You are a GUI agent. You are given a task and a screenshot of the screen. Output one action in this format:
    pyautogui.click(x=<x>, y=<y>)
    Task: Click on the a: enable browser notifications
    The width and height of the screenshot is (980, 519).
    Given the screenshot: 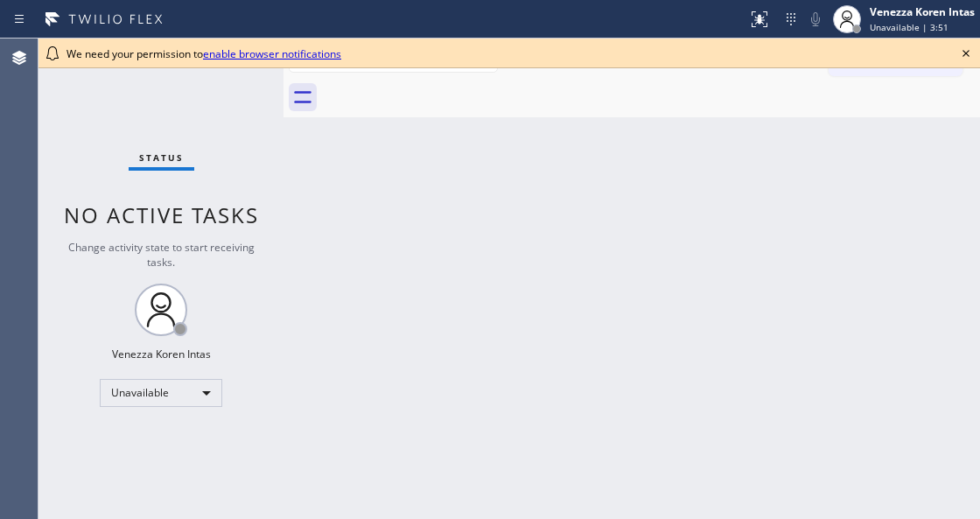 What is the action you would take?
    pyautogui.click(x=272, y=54)
    